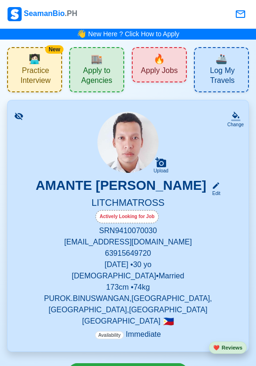 The height and width of the screenshot is (366, 256). I want to click on span: Apply Jobs, so click(159, 72).